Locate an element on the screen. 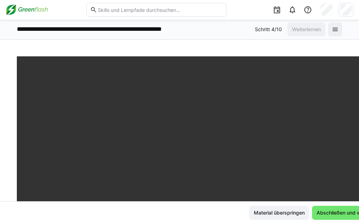 The height and width of the screenshot is (224, 359). button: Weiterlernen is located at coordinates (306, 29).